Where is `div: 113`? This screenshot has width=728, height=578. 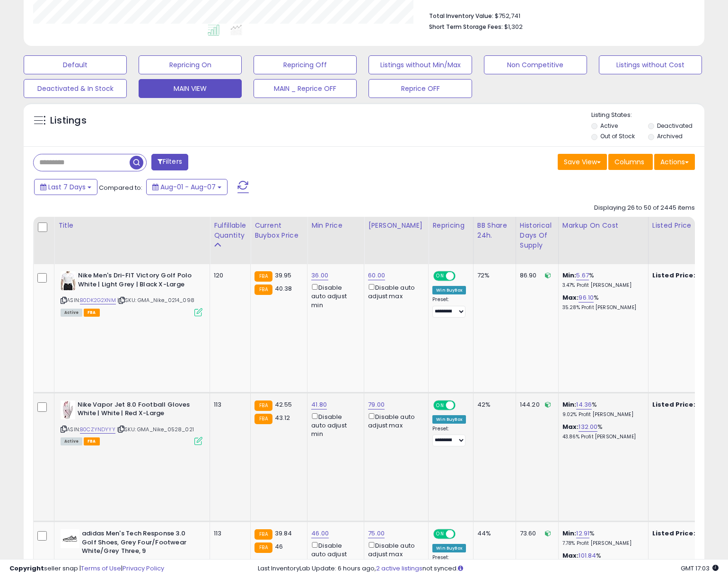 div: 113 is located at coordinates (228, 404).